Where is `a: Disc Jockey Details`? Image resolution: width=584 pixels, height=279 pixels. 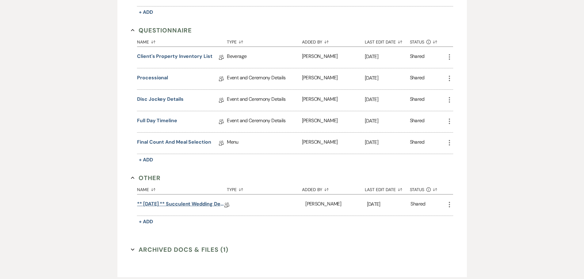 a: Disc Jockey Details is located at coordinates (160, 100).